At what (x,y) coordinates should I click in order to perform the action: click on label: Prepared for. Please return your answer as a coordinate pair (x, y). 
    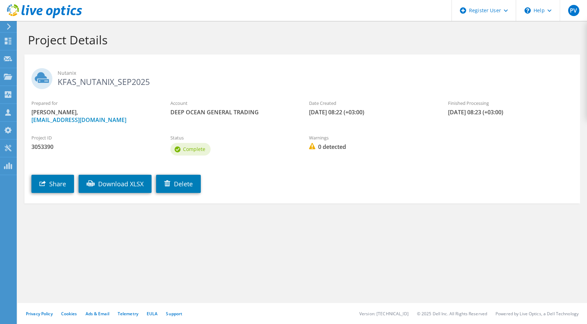
    Looking at the image, I should click on (94, 103).